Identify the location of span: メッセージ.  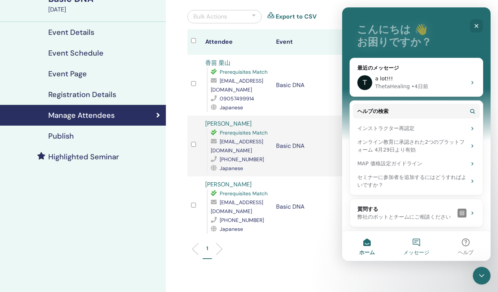
(74, 245).